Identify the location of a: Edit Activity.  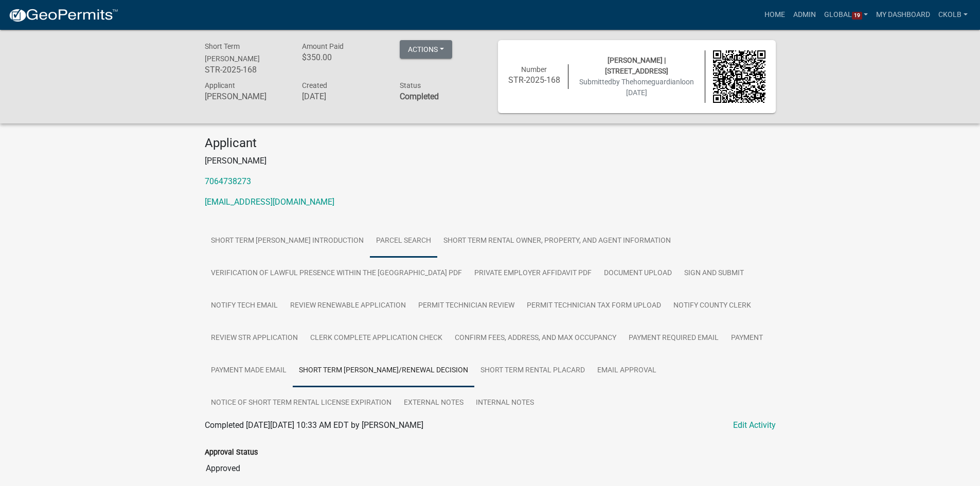
(754, 425).